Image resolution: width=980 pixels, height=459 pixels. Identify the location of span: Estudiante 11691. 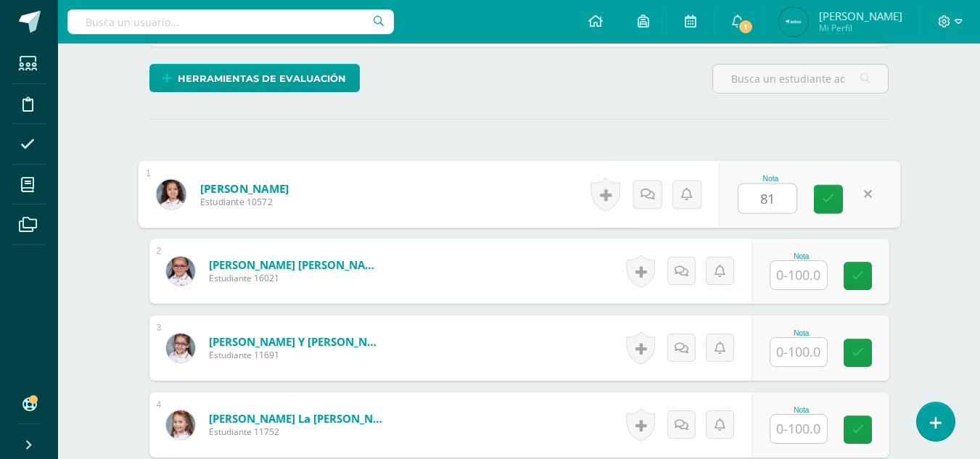
(296, 354).